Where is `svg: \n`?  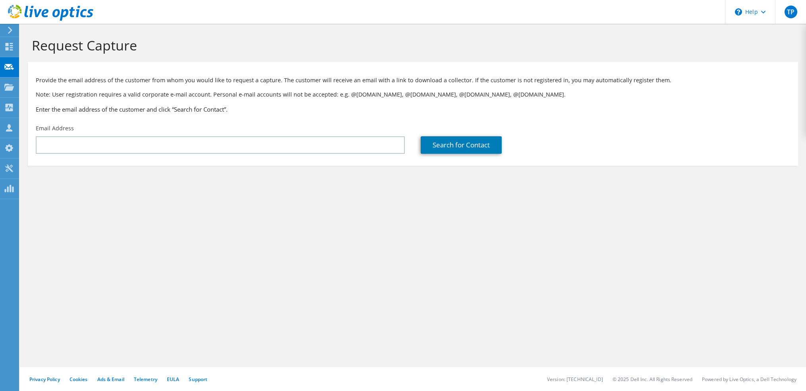
svg: \n is located at coordinates (739, 12).